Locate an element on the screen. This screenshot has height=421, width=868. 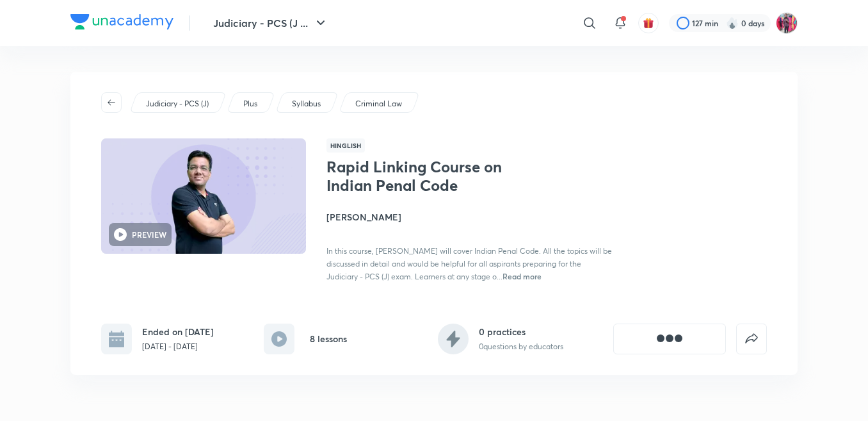
p: Syllabus is located at coordinates (306, 104).